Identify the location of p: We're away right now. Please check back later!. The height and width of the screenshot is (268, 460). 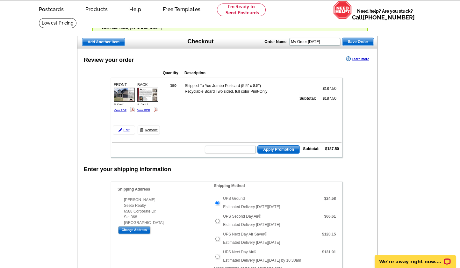
(40, 14).